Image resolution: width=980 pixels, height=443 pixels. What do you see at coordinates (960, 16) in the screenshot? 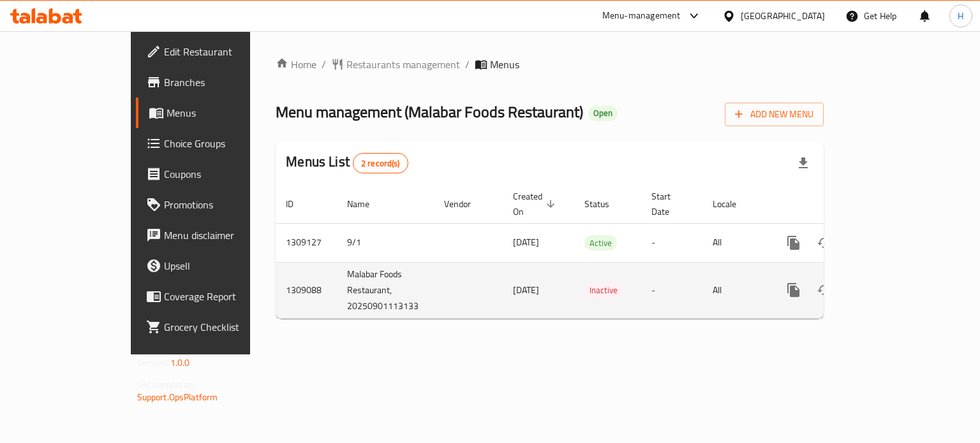
I see `span: H` at bounding box center [960, 16].